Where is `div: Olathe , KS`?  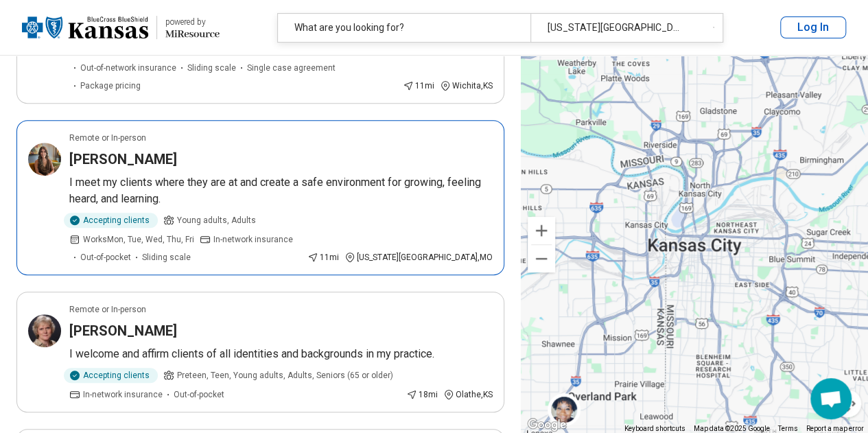 div: Olathe , KS is located at coordinates (468, 395).